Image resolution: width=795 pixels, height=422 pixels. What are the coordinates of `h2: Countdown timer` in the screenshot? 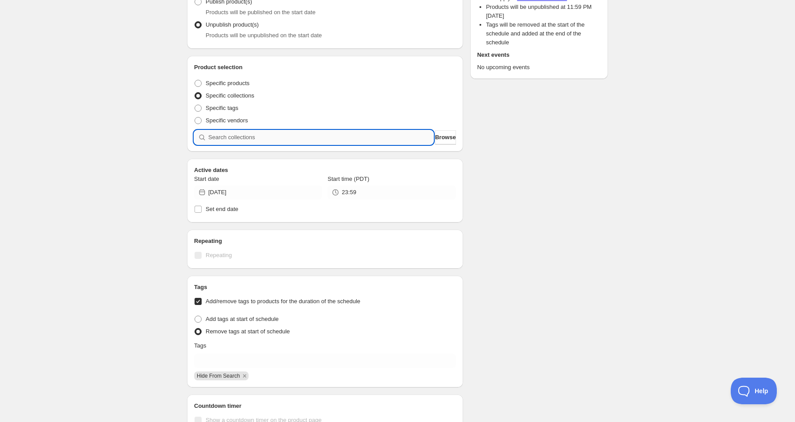 It's located at (325, 406).